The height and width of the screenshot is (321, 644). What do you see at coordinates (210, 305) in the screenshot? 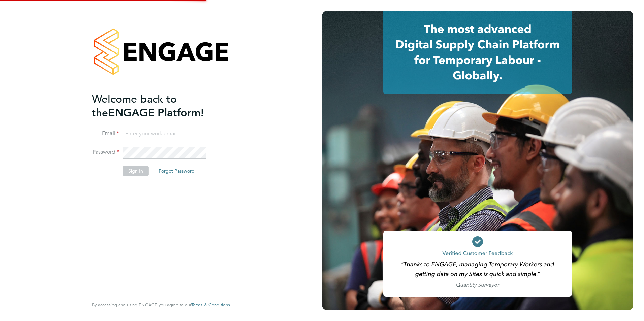
I see `a: Terms & Conditions` at bounding box center [210, 305].